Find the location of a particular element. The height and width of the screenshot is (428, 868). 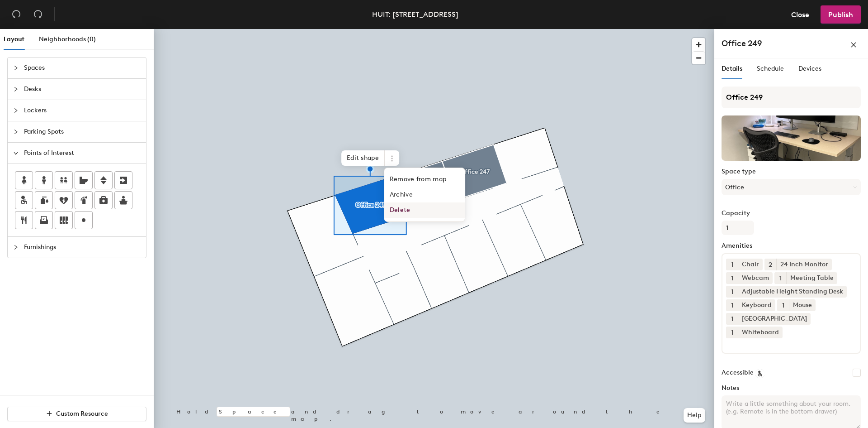

span: Neighborhoods (0) is located at coordinates (67, 39).